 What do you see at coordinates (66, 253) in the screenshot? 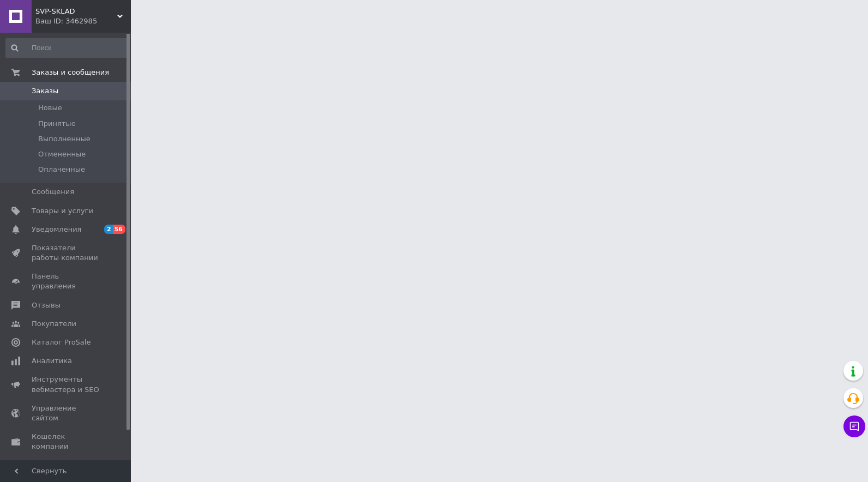
I see `span: Показатели работы компании` at bounding box center [66, 253].